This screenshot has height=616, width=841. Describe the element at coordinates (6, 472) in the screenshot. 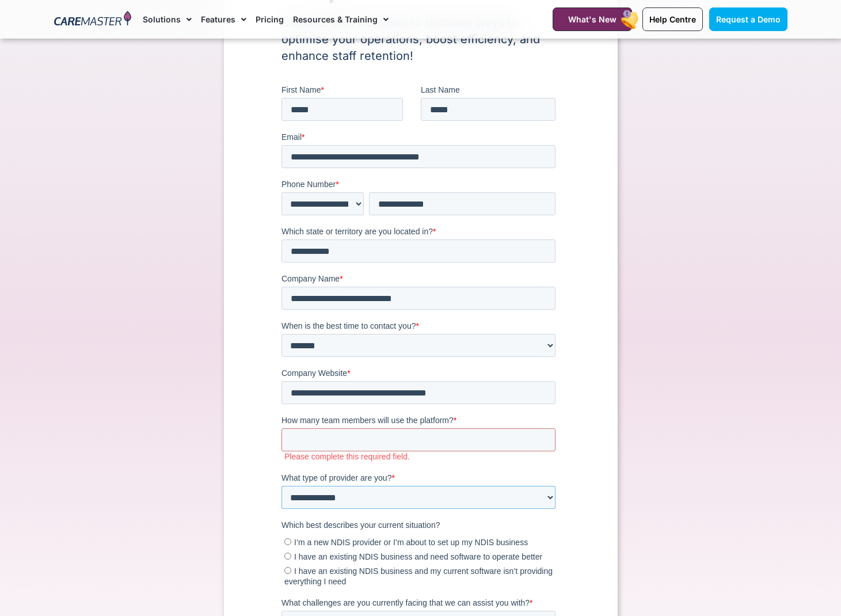

I see `input: I have an existing NDIS business and need software to operate better` at that location.